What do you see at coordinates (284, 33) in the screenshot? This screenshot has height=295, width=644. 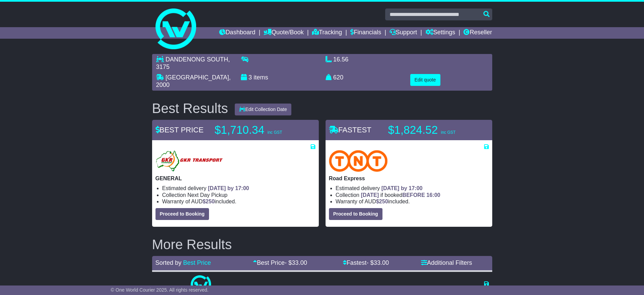 I see `a: Quote/Book` at bounding box center [284, 33].